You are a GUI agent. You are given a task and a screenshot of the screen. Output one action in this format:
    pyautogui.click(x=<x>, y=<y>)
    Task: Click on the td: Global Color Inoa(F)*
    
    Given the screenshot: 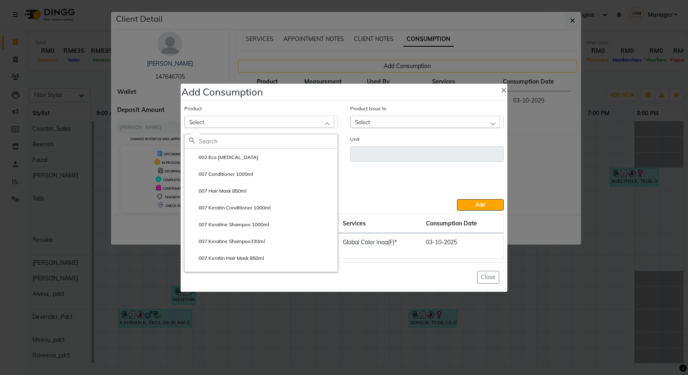 What is the action you would take?
    pyautogui.click(x=379, y=242)
    